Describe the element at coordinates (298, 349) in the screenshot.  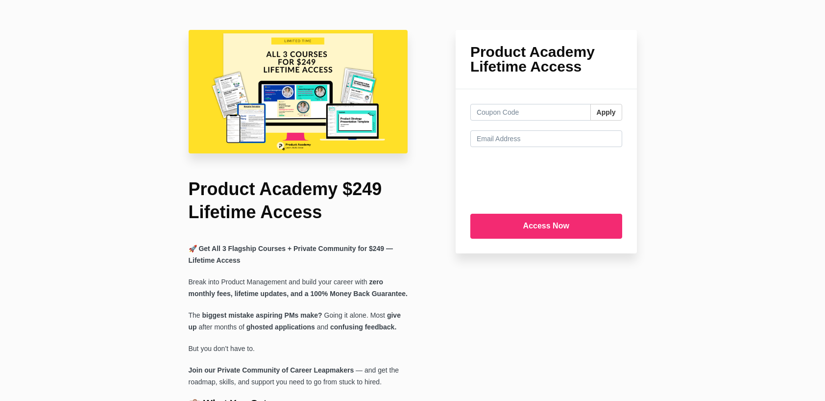
I see `p: But you don’t have to.` at that location.